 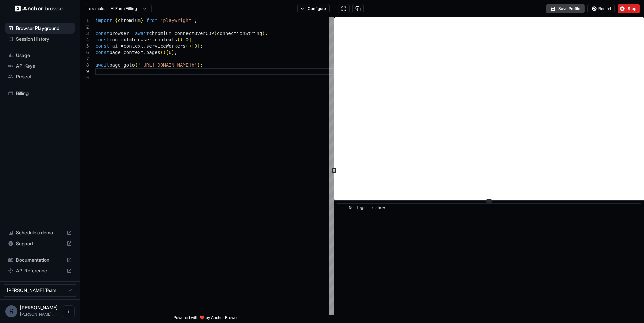 What do you see at coordinates (194, 33) in the screenshot?
I see `span: connectOverCDP` at bounding box center [194, 33].